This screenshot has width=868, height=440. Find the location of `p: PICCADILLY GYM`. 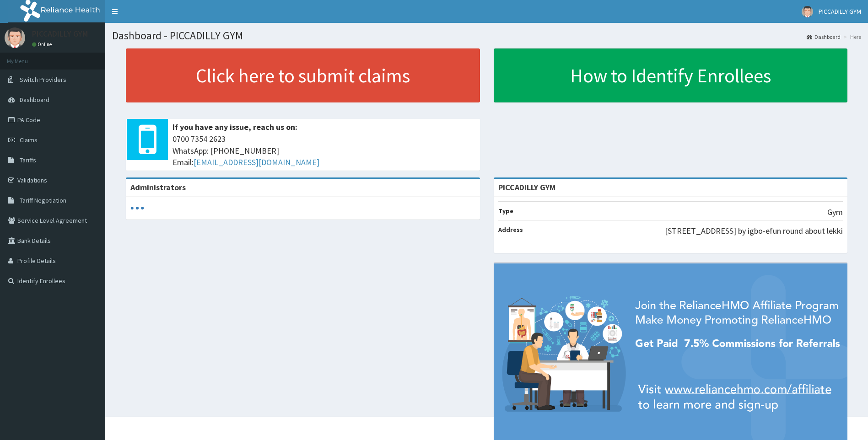

p: PICCADILLY GYM is located at coordinates (60, 34).